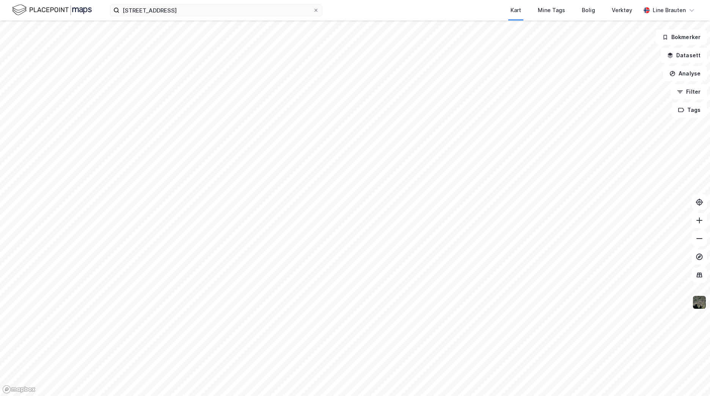 The height and width of the screenshot is (396, 710). Describe the element at coordinates (552, 10) in the screenshot. I see `div: Mine Tags` at that location.